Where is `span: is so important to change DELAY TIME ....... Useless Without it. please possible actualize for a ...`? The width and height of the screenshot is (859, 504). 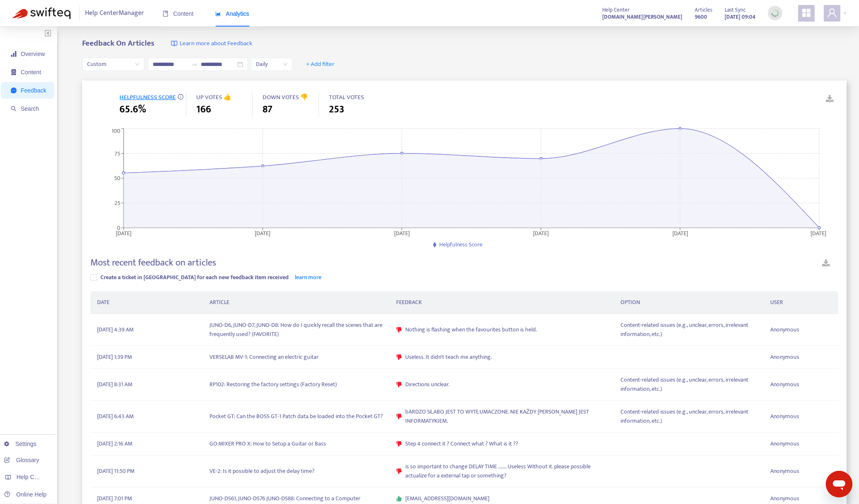
span: is so important to change DELAY TIME ....... Useless Without it. please possible actualize for a ... is located at coordinates (506, 471).